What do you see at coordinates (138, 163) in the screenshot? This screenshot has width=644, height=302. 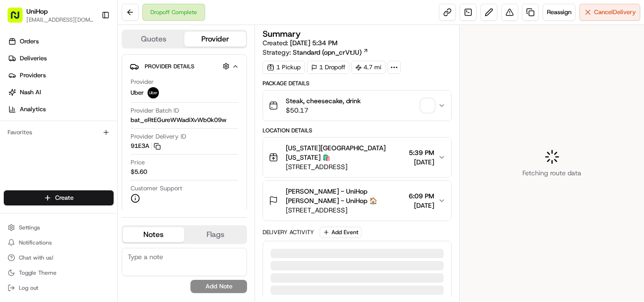 I see `span: Price` at bounding box center [138, 163].